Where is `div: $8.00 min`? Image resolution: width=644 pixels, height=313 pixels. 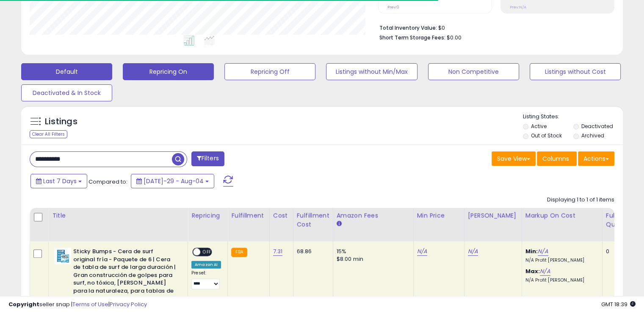 div: $8.00 min is located at coordinates (372, 259).